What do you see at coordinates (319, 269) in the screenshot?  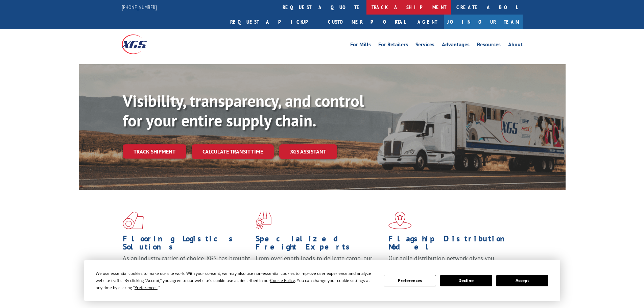 I see `p: From overlength loads to delicate cargo, our experienced staff knows the best way to move your fr...` at bounding box center [319, 269].